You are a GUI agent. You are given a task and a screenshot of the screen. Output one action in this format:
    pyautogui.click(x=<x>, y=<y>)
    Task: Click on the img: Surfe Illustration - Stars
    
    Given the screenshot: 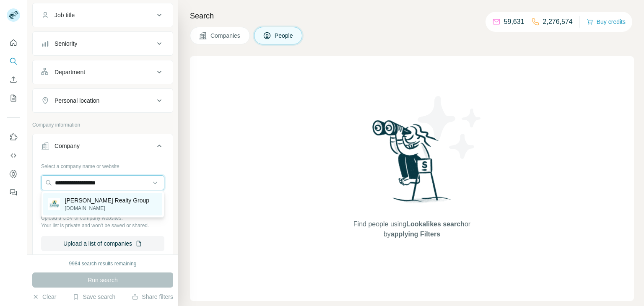 What is the action you would take?
    pyautogui.click(x=450, y=128)
    